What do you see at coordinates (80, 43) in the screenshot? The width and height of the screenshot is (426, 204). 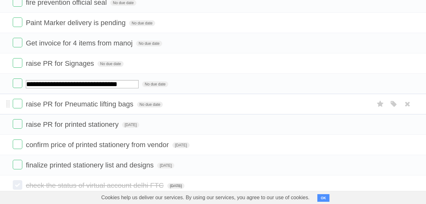 I see `span: Get invoice for 4 items from manoj` at bounding box center [80, 43].